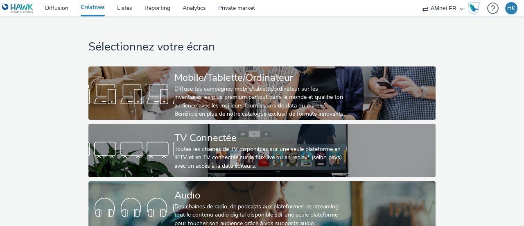 This screenshot has height=226, width=524. I want to click on img: undefined Logo, so click(18, 8).